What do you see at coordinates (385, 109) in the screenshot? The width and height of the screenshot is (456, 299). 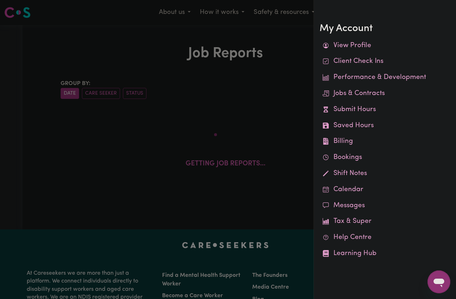 I see `a: Submit Hours` at bounding box center [385, 109].